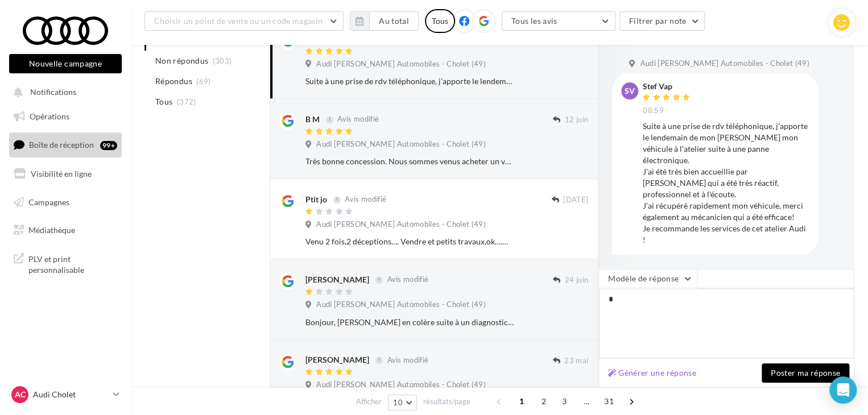  I want to click on button: Générer une réponse, so click(652, 373).